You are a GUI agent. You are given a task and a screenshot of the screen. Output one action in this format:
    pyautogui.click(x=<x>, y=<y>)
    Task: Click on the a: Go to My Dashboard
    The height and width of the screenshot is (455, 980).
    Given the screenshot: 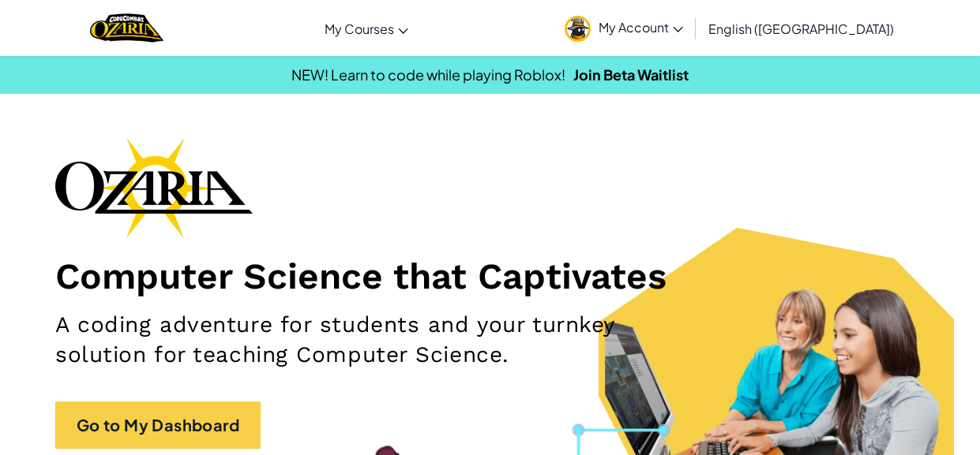 What is the action you would take?
    pyautogui.click(x=158, y=425)
    